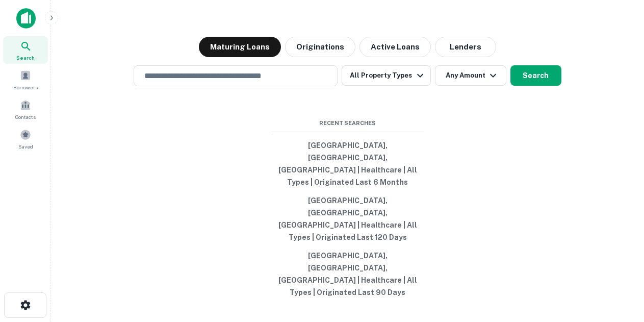 Image resolution: width=644 pixels, height=322 pixels. I want to click on button: All Property Types, so click(386, 75).